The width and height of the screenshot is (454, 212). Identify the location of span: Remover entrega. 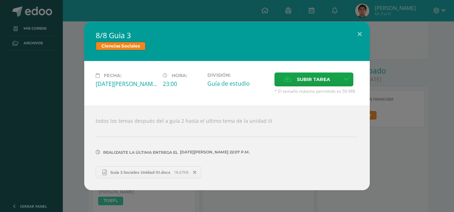
(195, 172).